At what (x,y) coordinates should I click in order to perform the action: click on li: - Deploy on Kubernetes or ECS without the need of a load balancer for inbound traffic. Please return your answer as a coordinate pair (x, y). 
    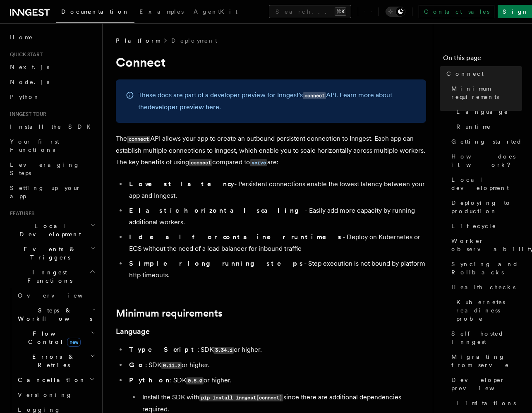
    Looking at the image, I should click on (276, 243).